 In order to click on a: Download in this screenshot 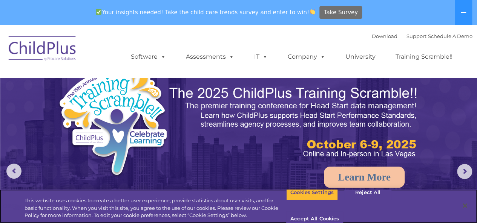, I will do `click(384, 36)`.